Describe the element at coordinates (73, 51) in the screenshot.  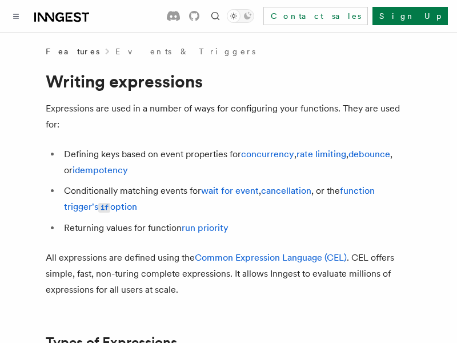
I see `span: Features` at that location.